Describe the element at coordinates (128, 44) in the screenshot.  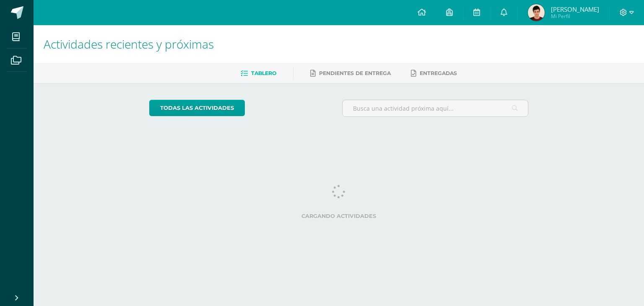
I see `span: Actividades recientes y próximas` at that location.